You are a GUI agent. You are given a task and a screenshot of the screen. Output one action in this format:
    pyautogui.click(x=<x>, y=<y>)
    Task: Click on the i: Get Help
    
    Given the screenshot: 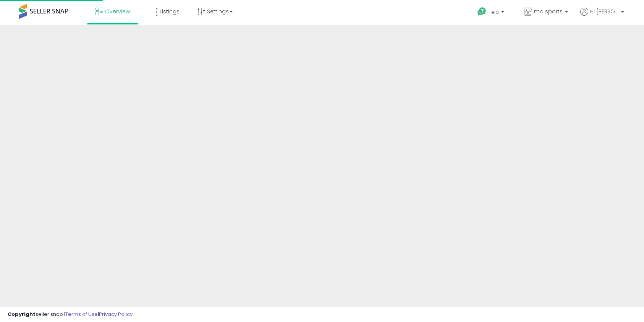 What is the action you would take?
    pyautogui.click(x=482, y=11)
    